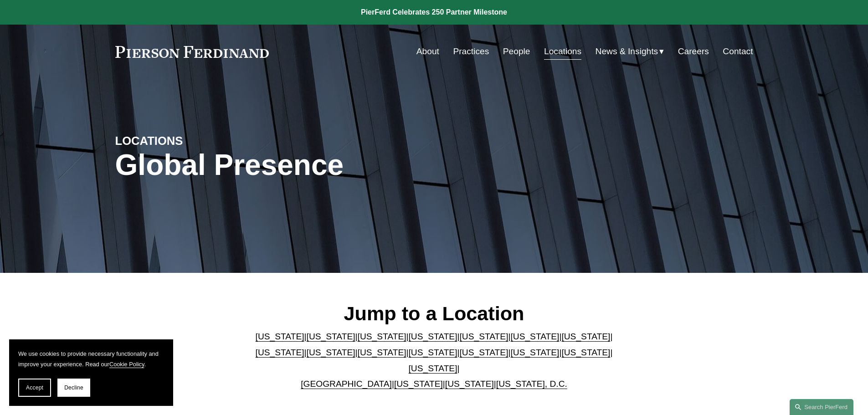 The height and width of the screenshot is (415, 868). Describe the element at coordinates (694, 52) in the screenshot. I see `a: Careers` at that location.